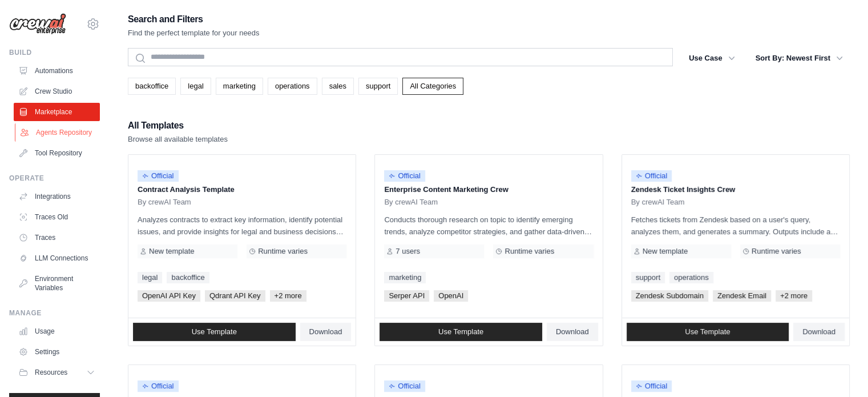  Describe the element at coordinates (57, 352) in the screenshot. I see `a: Settings` at that location.